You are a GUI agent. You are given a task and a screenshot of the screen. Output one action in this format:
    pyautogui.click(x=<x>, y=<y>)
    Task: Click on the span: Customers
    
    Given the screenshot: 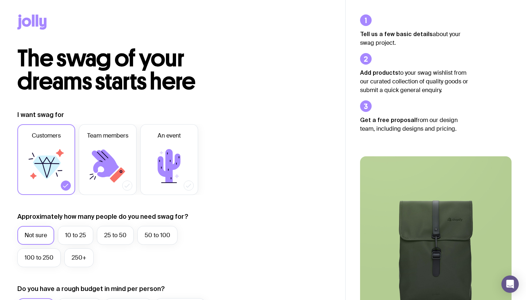 What is the action you would take?
    pyautogui.click(x=46, y=136)
    